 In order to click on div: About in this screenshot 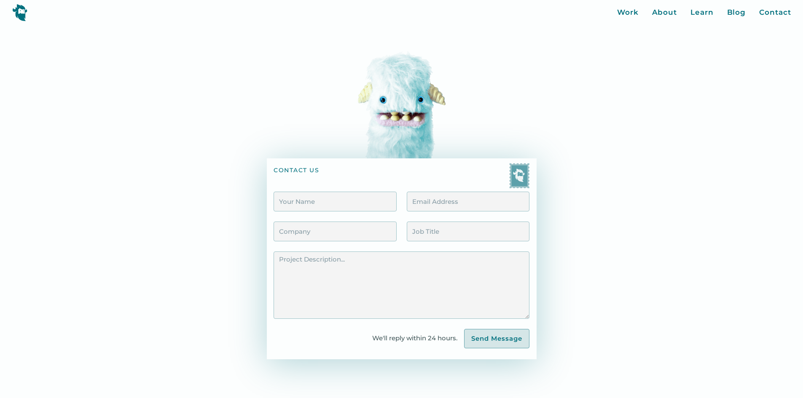, I will do `click(665, 13)`.